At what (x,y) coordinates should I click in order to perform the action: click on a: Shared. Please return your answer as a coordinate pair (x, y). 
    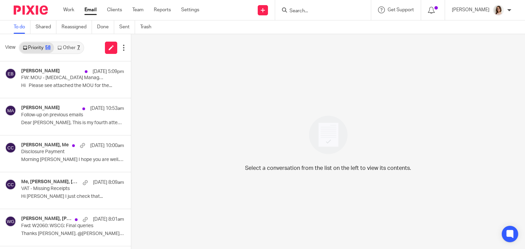
    Looking at the image, I should click on (46, 27).